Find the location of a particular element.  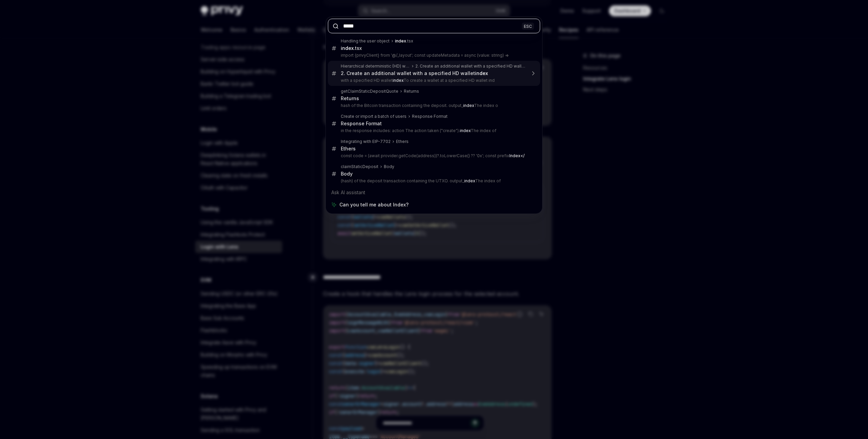

p: with a specified HD wallet To create a wallet at a specified HD wallet ind is located at coordinates (433, 80).